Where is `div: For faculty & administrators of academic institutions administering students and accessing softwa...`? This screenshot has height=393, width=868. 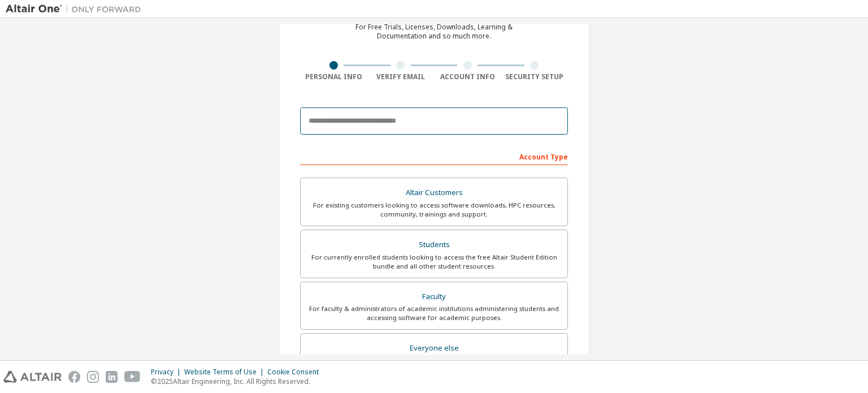 div: For faculty & administrators of academic institutions administering students and accessing softwa... is located at coordinates (434, 313).